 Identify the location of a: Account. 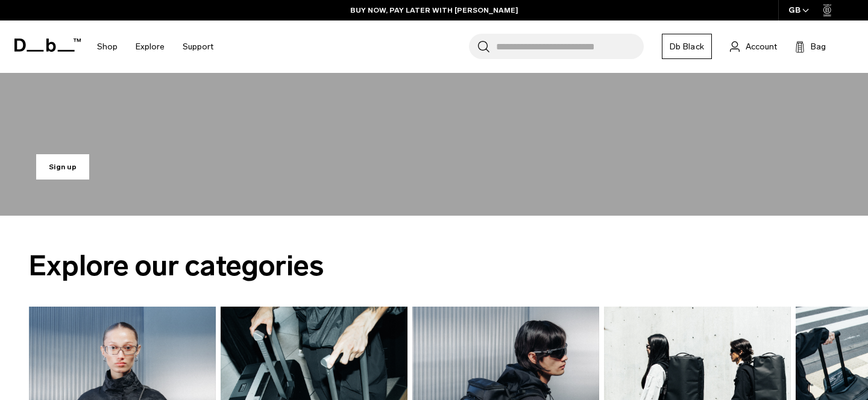
(753, 47).